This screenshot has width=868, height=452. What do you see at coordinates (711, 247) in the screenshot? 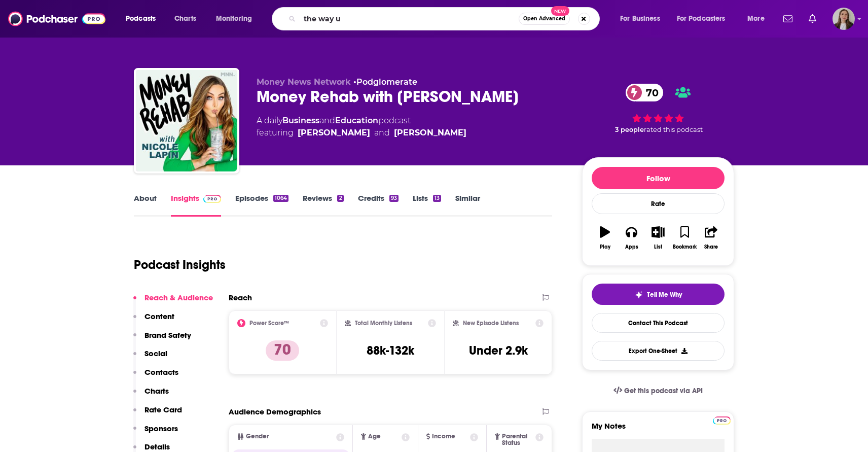
I see `div: Share` at bounding box center [711, 247].